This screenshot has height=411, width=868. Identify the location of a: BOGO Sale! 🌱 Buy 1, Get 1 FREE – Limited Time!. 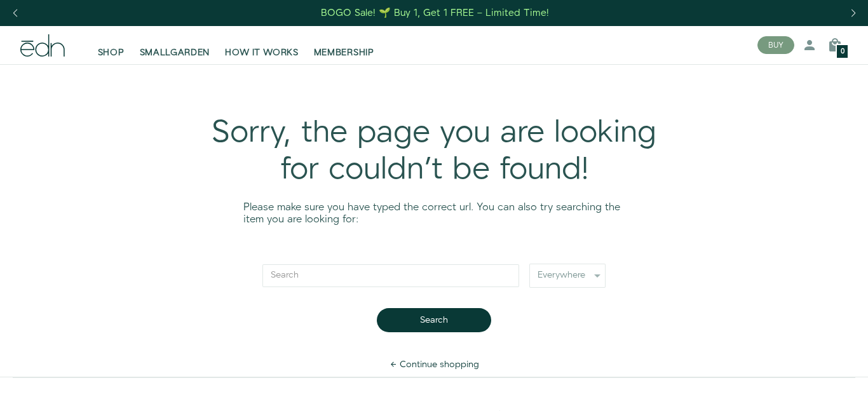
(435, 13).